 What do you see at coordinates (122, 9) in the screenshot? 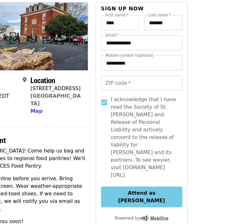
I see `span: Sign up now` at bounding box center [122, 9].